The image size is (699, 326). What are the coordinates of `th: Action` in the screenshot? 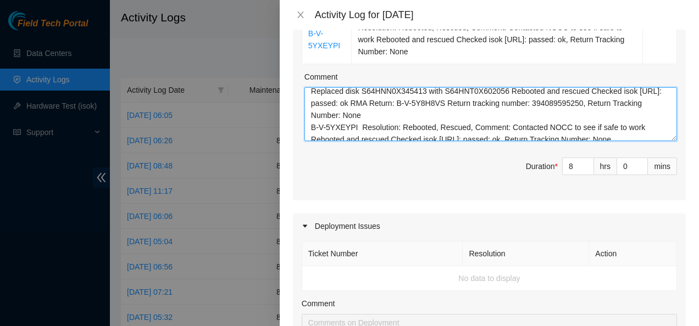 It's located at (633, 254).